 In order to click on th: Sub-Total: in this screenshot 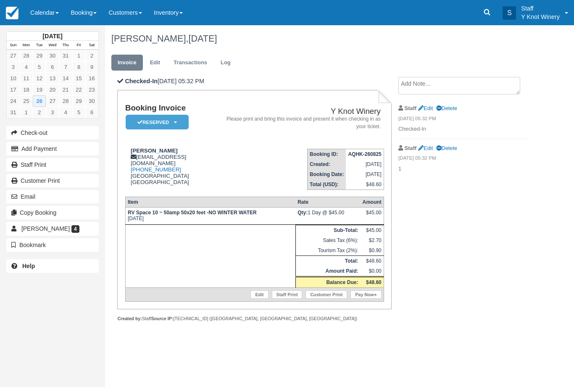, I will do `click(328, 230)`.